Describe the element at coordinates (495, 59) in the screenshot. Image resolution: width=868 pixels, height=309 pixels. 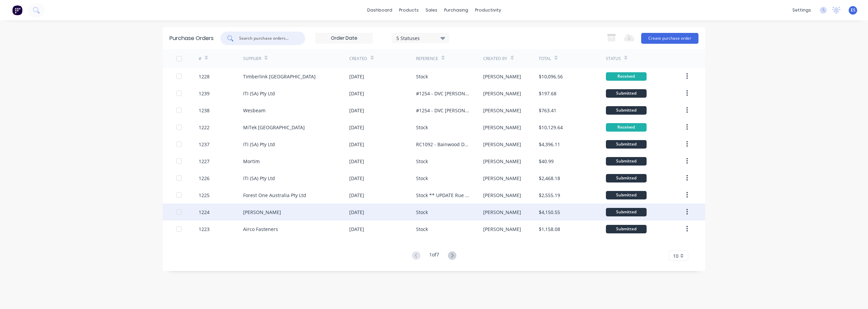
I see `div: Created By` at that location.